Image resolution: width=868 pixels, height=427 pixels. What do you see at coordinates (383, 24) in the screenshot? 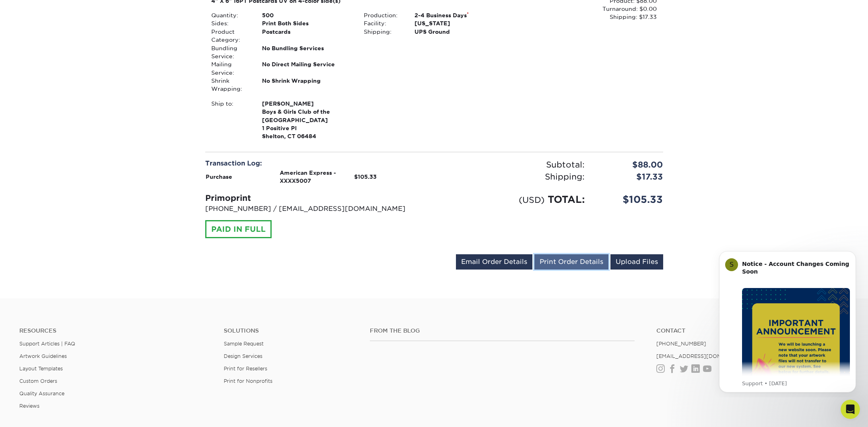
I see `div: Facility:` at bounding box center [383, 24].